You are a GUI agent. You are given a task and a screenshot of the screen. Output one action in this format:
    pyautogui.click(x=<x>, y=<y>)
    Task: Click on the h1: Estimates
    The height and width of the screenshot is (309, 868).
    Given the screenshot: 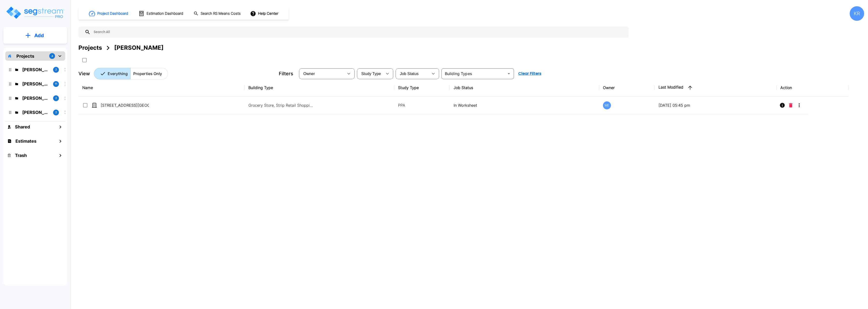 What is the action you would take?
    pyautogui.click(x=25, y=141)
    